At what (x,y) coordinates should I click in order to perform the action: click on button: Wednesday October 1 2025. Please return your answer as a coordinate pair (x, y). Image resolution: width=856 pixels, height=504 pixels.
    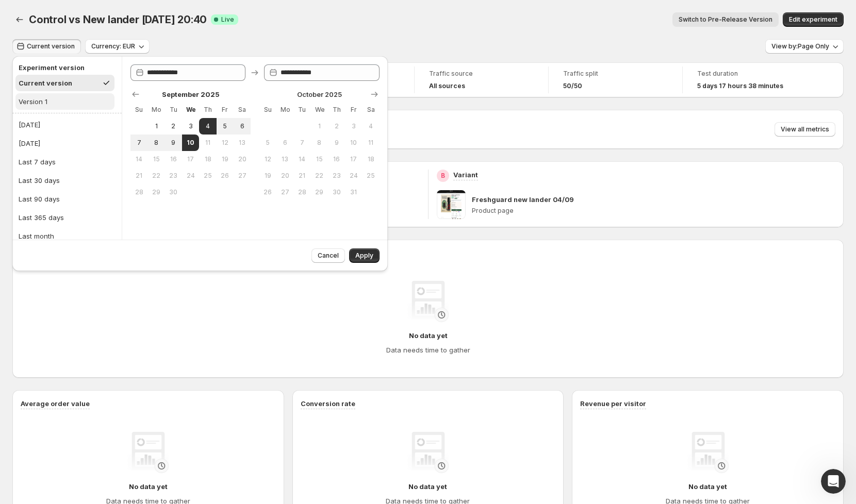
    Looking at the image, I should click on (319, 126).